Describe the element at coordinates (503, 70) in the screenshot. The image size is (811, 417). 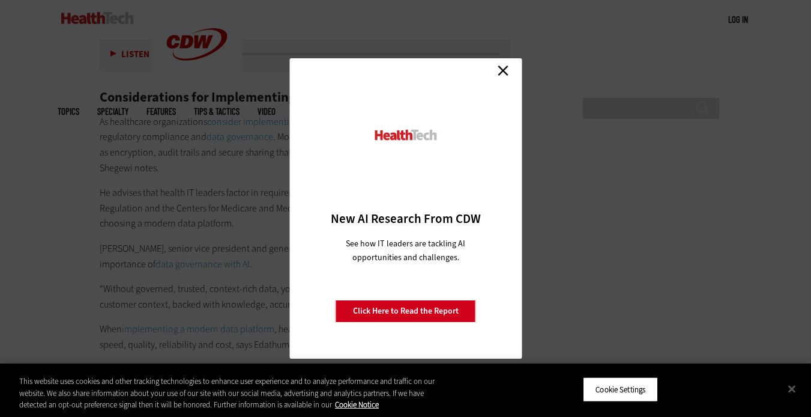
I see `a: Close` at that location.